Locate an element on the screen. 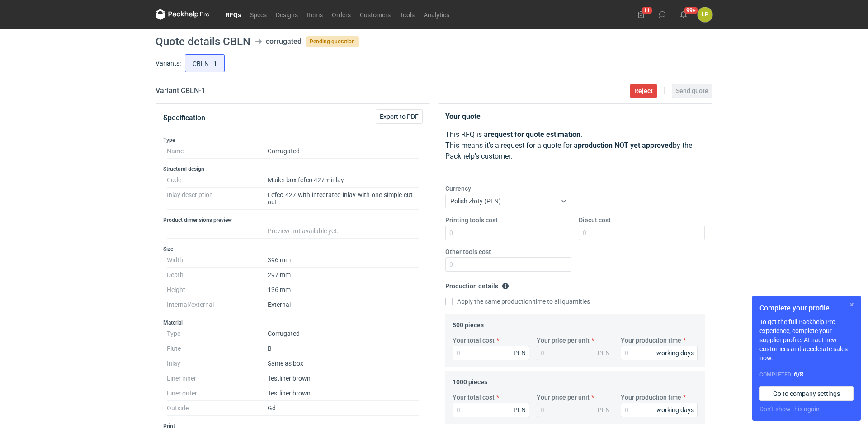  dd: Gd is located at coordinates (343, 408).